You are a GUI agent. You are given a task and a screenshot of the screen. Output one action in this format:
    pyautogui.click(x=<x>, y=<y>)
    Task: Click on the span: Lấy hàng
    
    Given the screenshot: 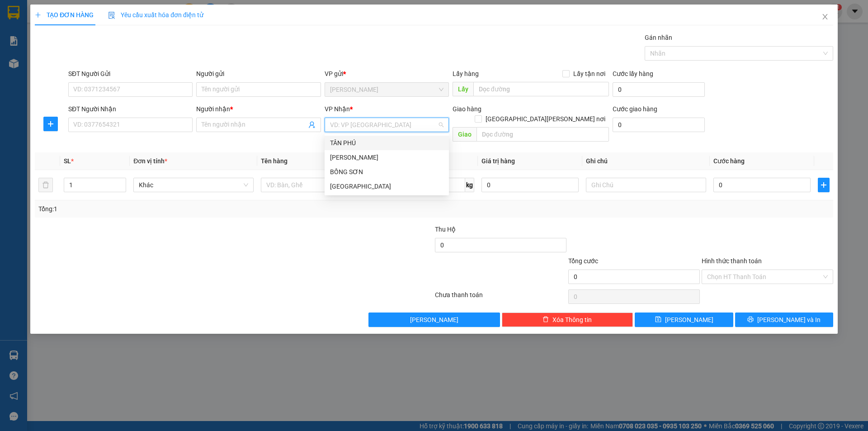 What is the action you would take?
    pyautogui.click(x=466, y=73)
    